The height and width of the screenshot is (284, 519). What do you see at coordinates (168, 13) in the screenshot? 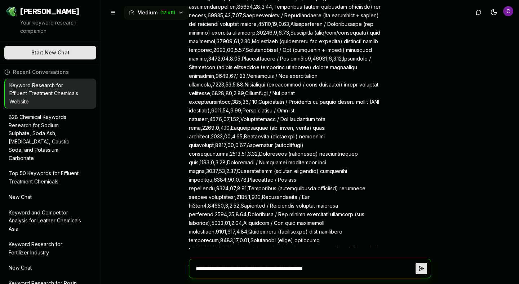
I see `span: ( 17 left)` at bounding box center [168, 13].